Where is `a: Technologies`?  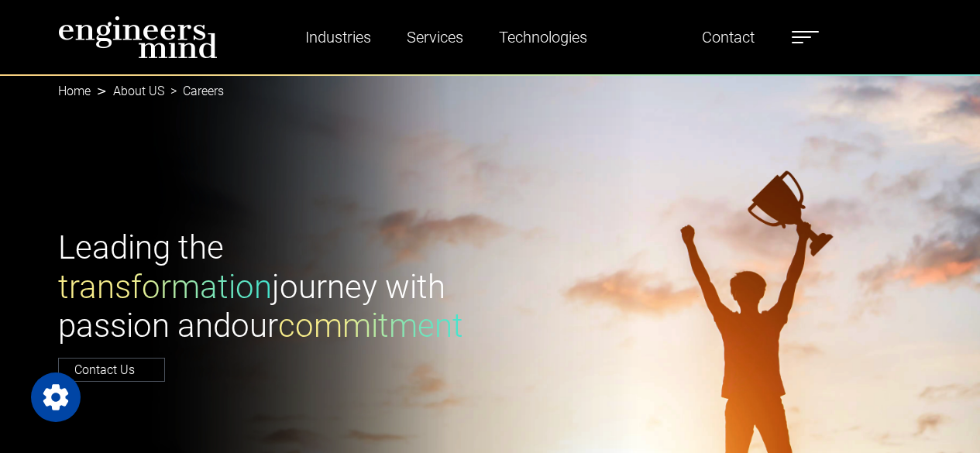
a: Technologies is located at coordinates (543, 37).